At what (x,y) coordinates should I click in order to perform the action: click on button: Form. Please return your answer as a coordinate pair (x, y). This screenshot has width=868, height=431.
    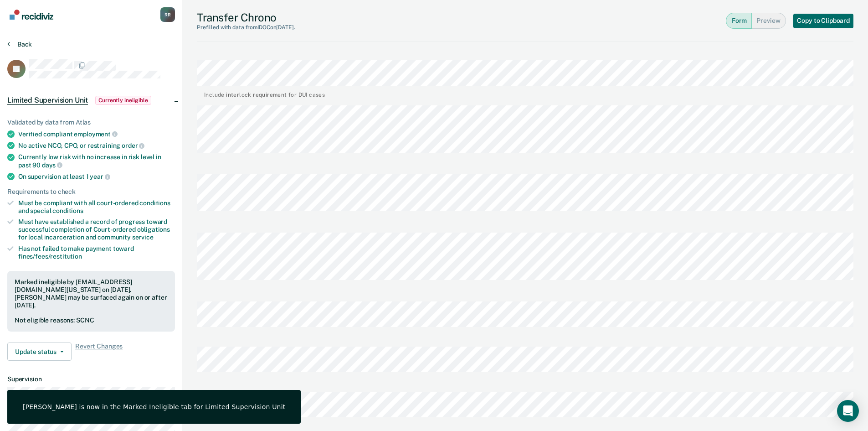
    Looking at the image, I should click on (738, 21).